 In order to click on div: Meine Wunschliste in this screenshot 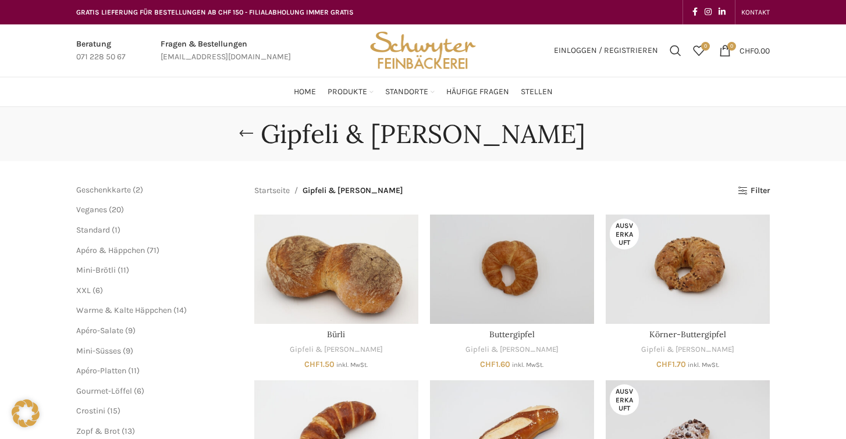, I will do `click(699, 51)`.